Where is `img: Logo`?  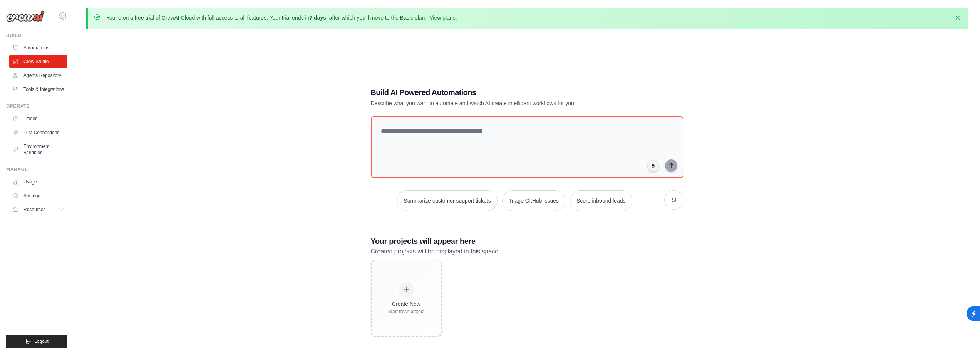
img: Logo is located at coordinates (25, 16).